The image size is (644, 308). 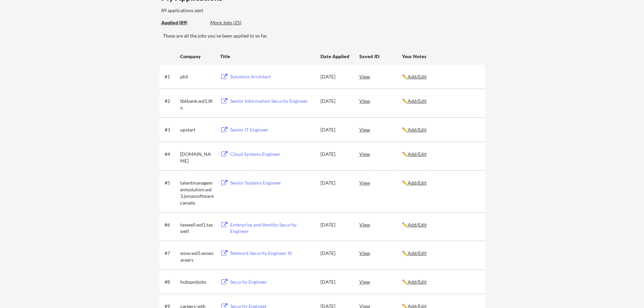 I want to click on div: #2, so click(x=171, y=101).